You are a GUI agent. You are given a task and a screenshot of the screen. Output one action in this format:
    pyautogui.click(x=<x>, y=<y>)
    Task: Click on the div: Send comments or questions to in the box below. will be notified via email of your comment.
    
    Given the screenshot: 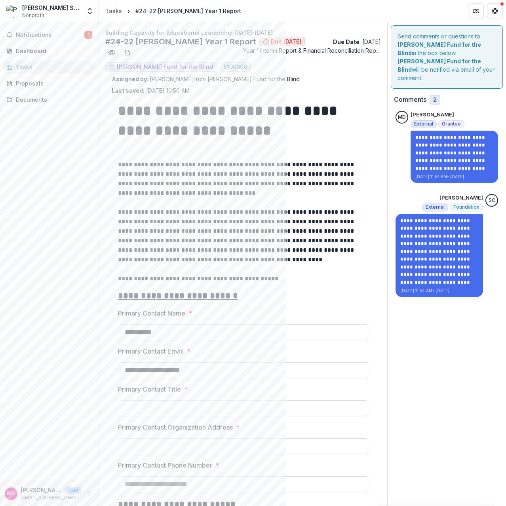 What is the action you would take?
    pyautogui.click(x=446, y=57)
    